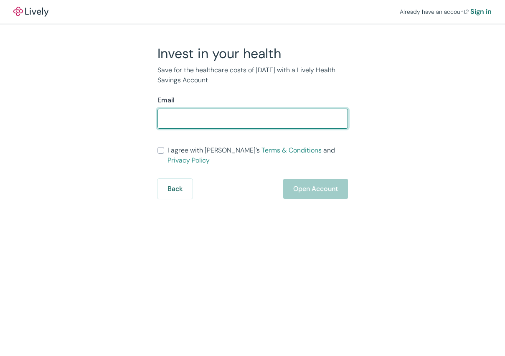 The width and height of the screenshot is (505, 356). I want to click on label: Email, so click(166, 100).